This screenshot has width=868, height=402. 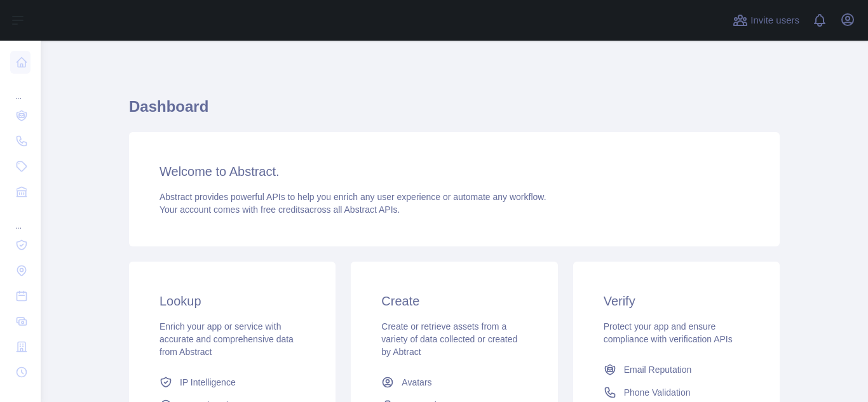 What do you see at coordinates (453, 382) in the screenshot?
I see `a: Avatars` at bounding box center [453, 382].